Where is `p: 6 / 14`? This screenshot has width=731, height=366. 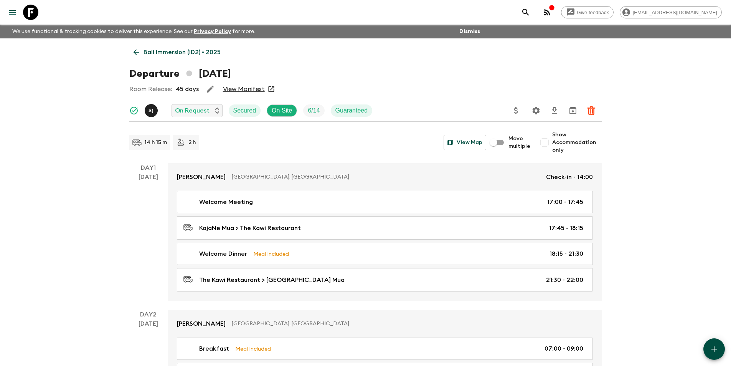 p: 6 / 14 is located at coordinates (313, 110).